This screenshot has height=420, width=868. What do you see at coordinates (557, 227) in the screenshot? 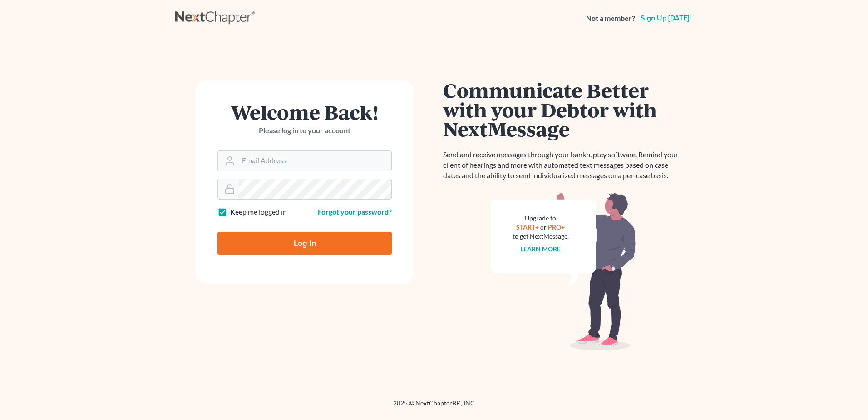
I see `a: PRO+` at bounding box center [557, 227].